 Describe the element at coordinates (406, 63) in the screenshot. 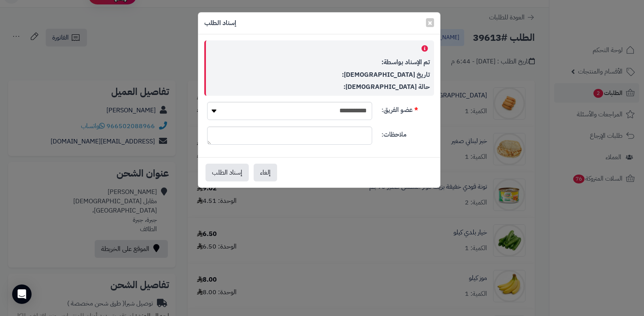

I see `strong: تم الإسناد بواسطة:` at that location.